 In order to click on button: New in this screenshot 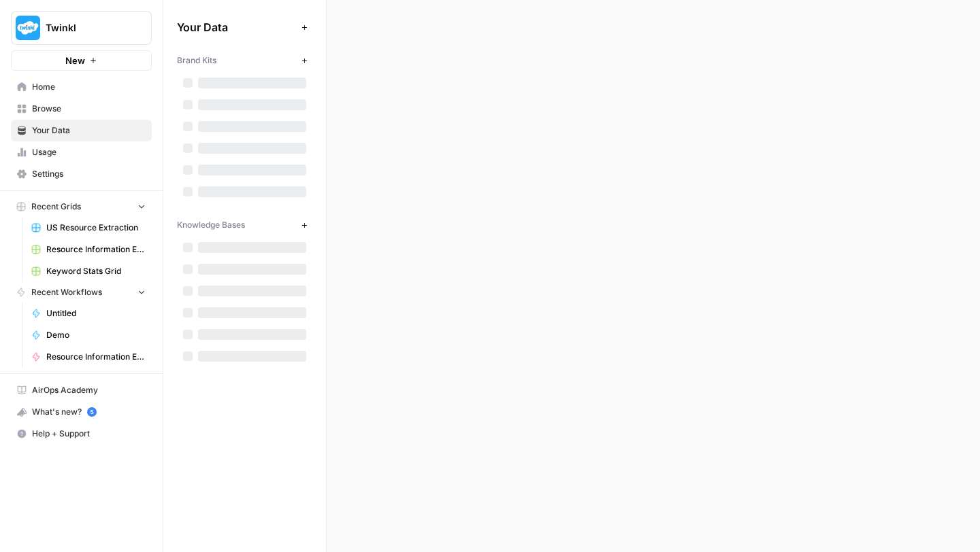, I will do `click(81, 60)`.